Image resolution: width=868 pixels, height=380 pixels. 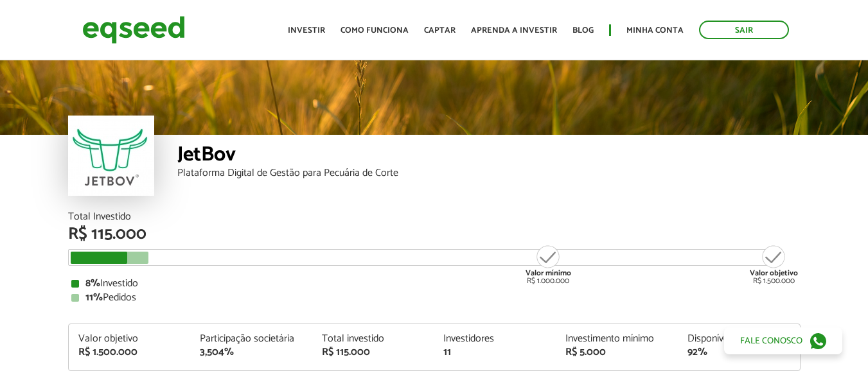 I want to click on div: Total Investido, so click(x=434, y=217).